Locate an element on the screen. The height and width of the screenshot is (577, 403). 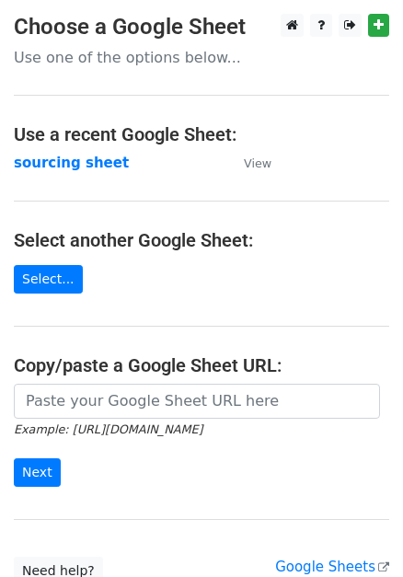
a: sourcing sheet is located at coordinates (71, 163).